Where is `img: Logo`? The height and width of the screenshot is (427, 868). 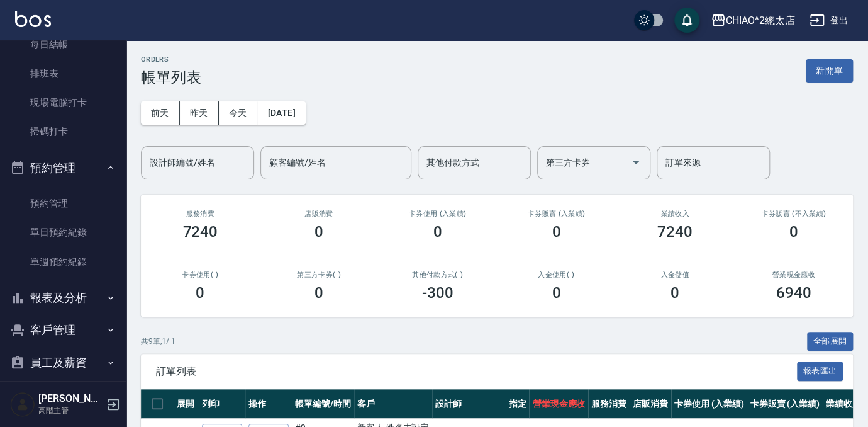 img: Logo is located at coordinates (33, 19).